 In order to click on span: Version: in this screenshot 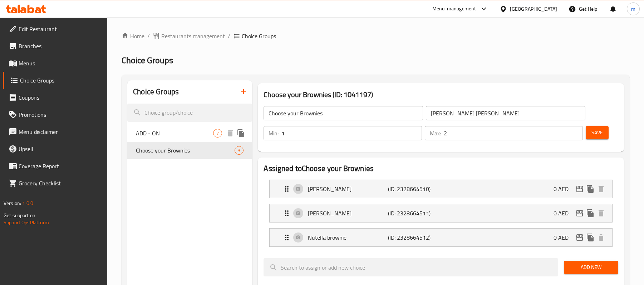, I will do `click(12, 203)`.